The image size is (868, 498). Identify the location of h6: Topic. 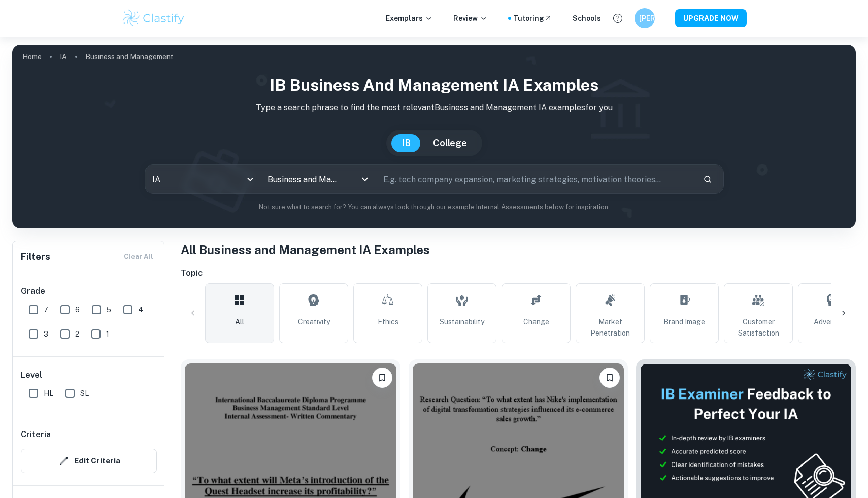
(518, 273).